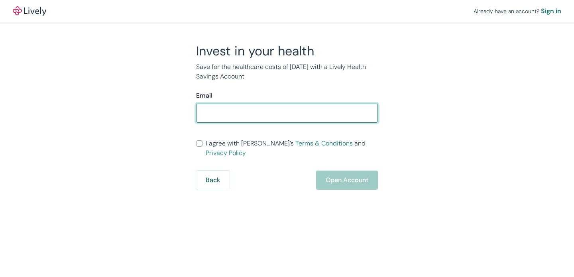  I want to click on a: Terms & Conditions, so click(324, 143).